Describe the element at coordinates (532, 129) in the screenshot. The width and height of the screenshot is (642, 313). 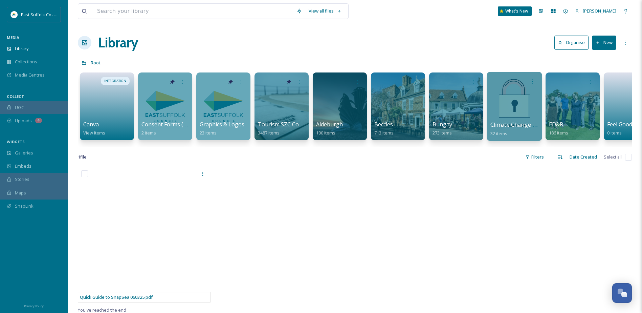
I see `a: Climate Change & Sustainability32 items` at that location.